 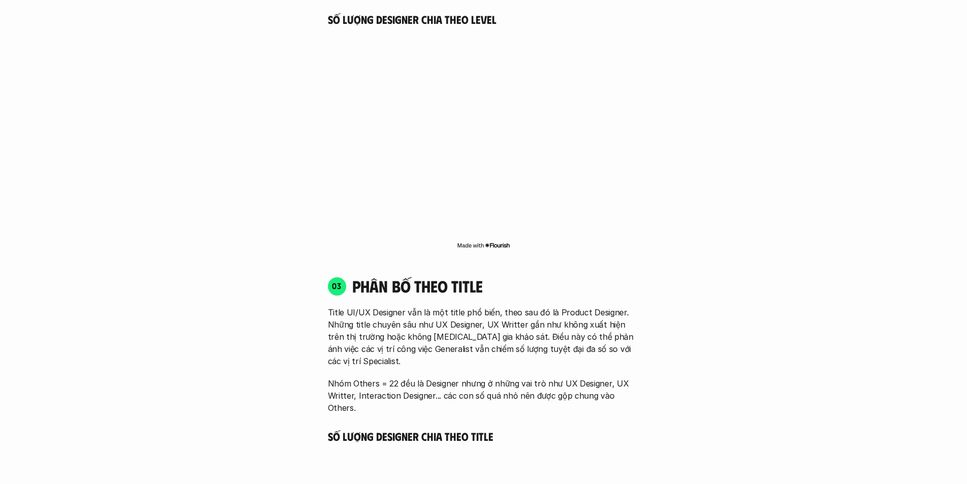 What do you see at coordinates (484, 395) in the screenshot?
I see `p: Nhóm Others = 22 đều là Designer nhưng ở những vai trò như UX Designer, UX Writter, Interaction D...` at bounding box center [484, 395].